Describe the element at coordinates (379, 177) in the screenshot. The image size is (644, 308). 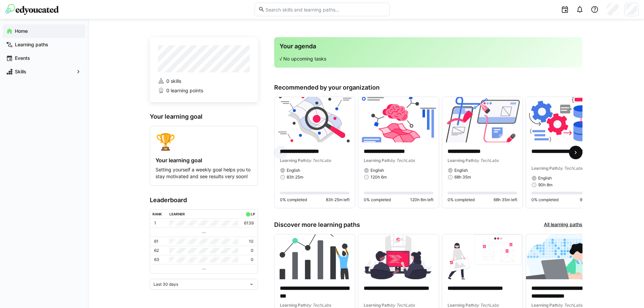
I see `span: 120h 6m` at that location.